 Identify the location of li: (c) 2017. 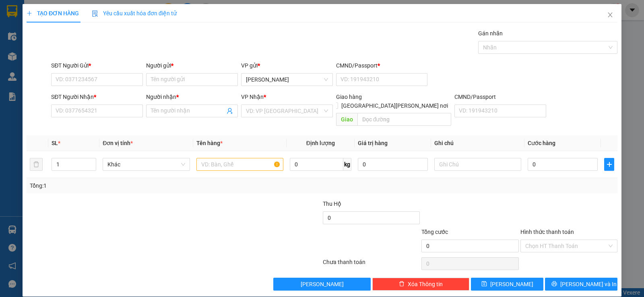
(89, 43).